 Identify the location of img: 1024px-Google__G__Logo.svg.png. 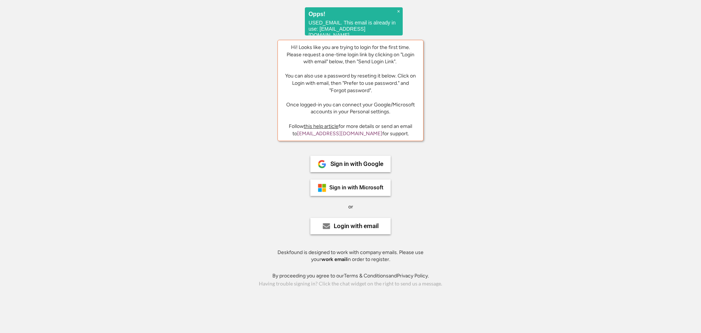
(322, 164).